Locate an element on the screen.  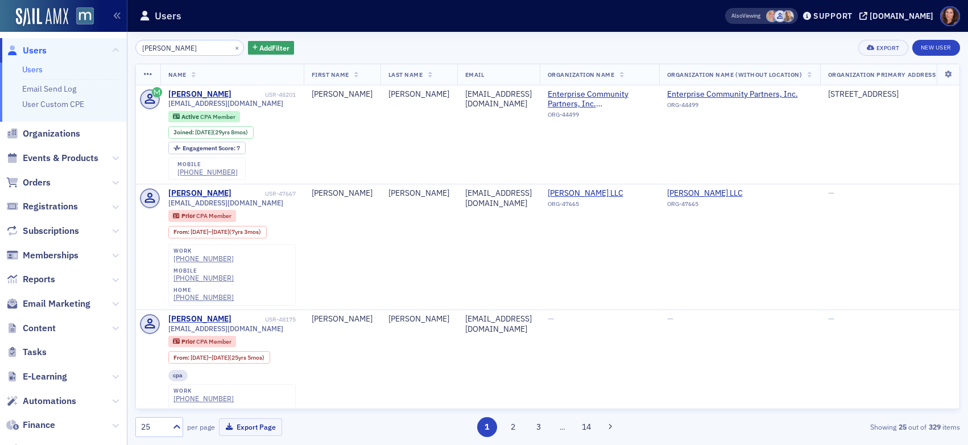
span: Prior is located at coordinates (189, 215).